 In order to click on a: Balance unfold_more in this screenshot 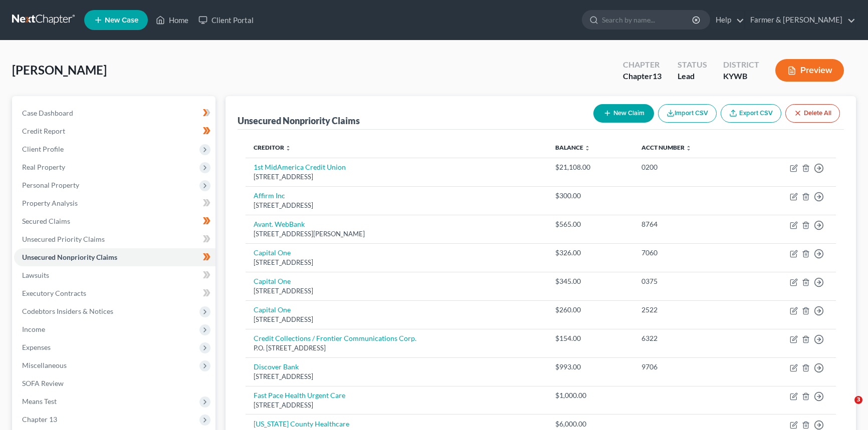, I will do `click(573, 147)`.